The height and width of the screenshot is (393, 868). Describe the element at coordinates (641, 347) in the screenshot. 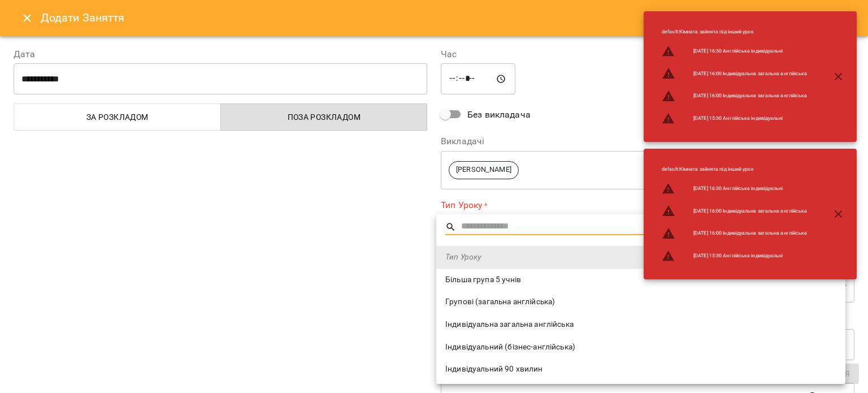

I see `span: Індивідуальний (бізнес-англійська)` at that location.